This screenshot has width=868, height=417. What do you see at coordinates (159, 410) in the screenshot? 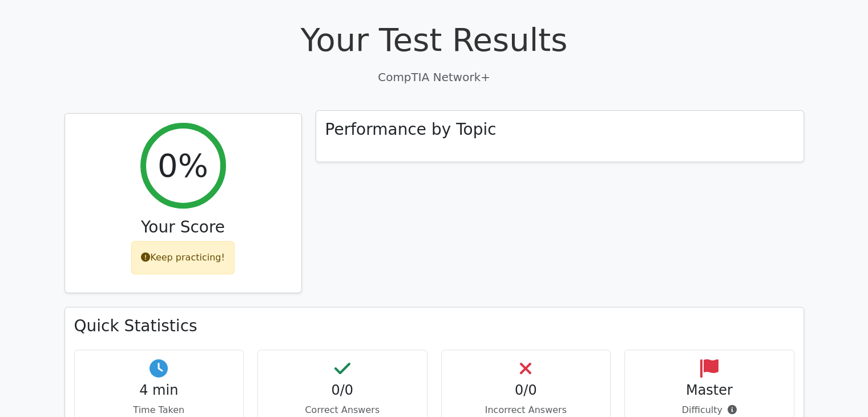
I see `p: Time Taken` at bounding box center [159, 410].